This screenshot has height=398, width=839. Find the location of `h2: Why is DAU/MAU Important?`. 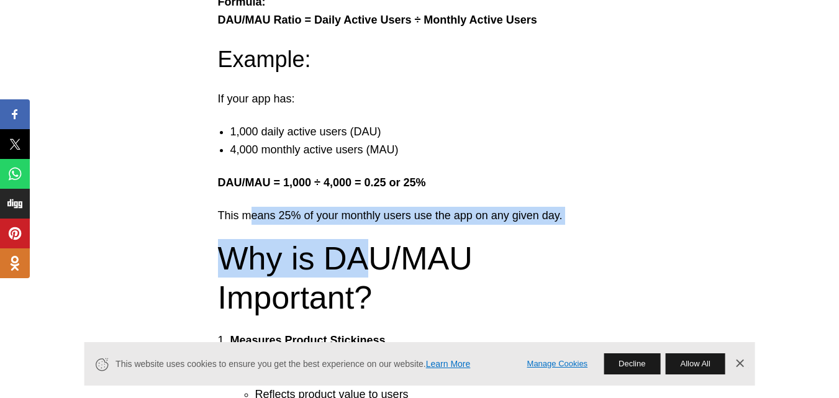

h2: Why is DAU/MAU Important? is located at coordinates (420, 278).